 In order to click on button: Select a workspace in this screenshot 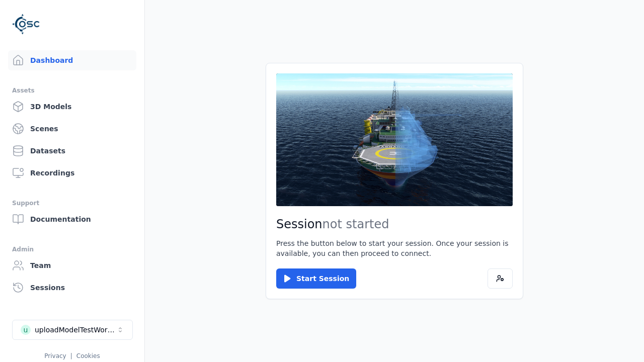, I will do `click(73, 330)`.